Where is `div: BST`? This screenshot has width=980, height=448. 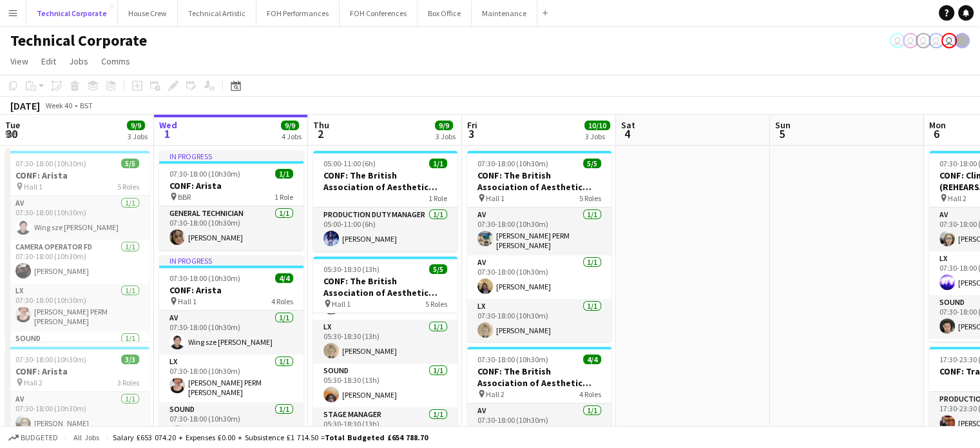 div: BST is located at coordinates (87, 105).